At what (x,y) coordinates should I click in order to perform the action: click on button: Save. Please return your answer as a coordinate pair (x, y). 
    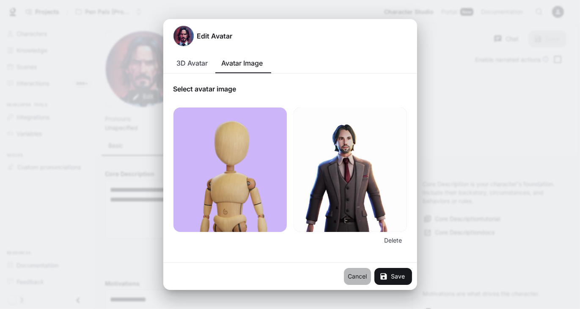
    Looking at the image, I should click on (393, 276).